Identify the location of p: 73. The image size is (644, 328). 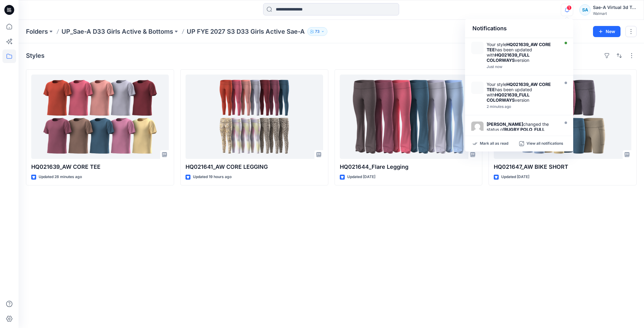
(317, 32).